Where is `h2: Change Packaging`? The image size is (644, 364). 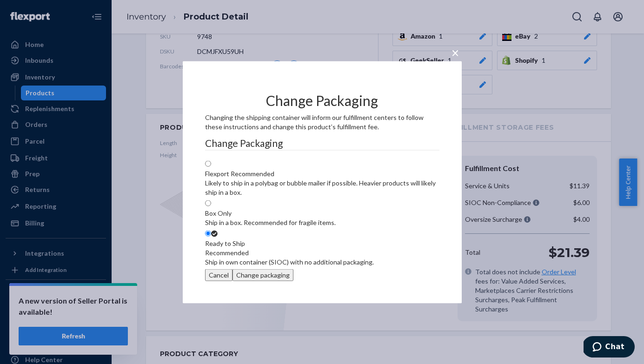
h2: Change Packaging is located at coordinates (322, 100).